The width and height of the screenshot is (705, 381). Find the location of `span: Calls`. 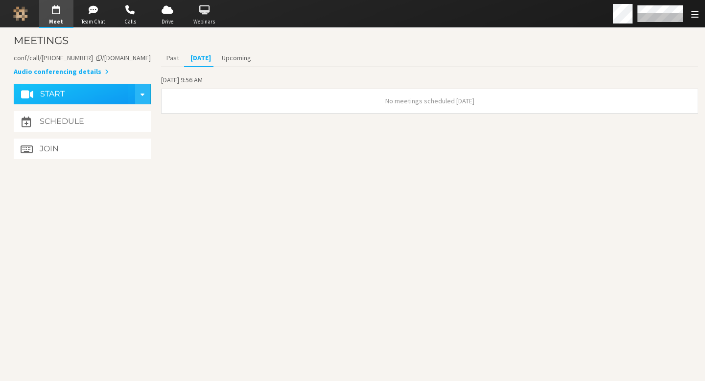

span: Calls is located at coordinates (130, 22).